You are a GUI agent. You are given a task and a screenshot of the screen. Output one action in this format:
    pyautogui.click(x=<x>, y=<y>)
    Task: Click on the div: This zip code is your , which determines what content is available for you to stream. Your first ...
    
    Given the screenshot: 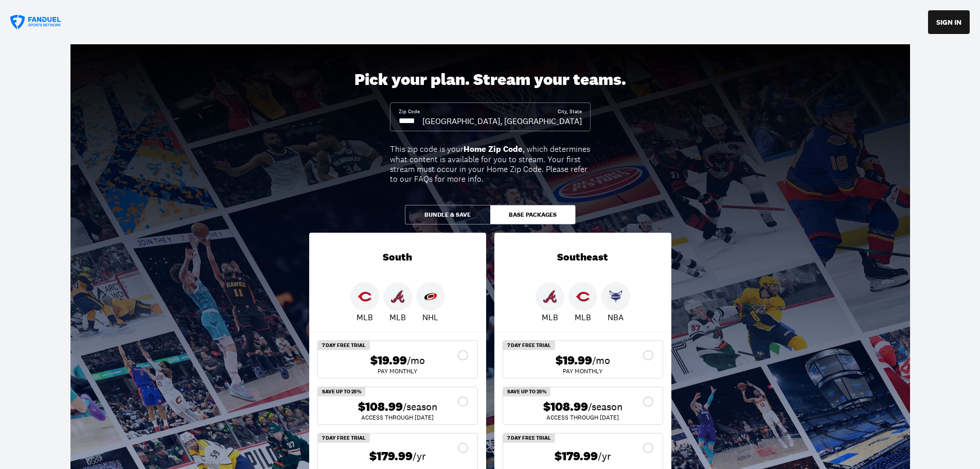 What is the action you would take?
    pyautogui.click(x=490, y=164)
    